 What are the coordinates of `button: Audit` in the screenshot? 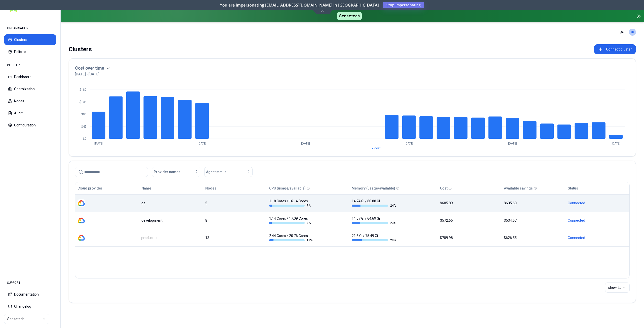 It's located at (30, 113).